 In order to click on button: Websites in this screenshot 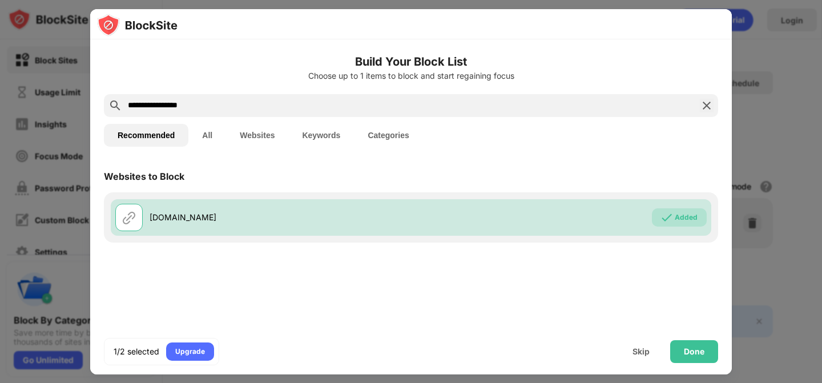, I will do `click(257, 135)`.